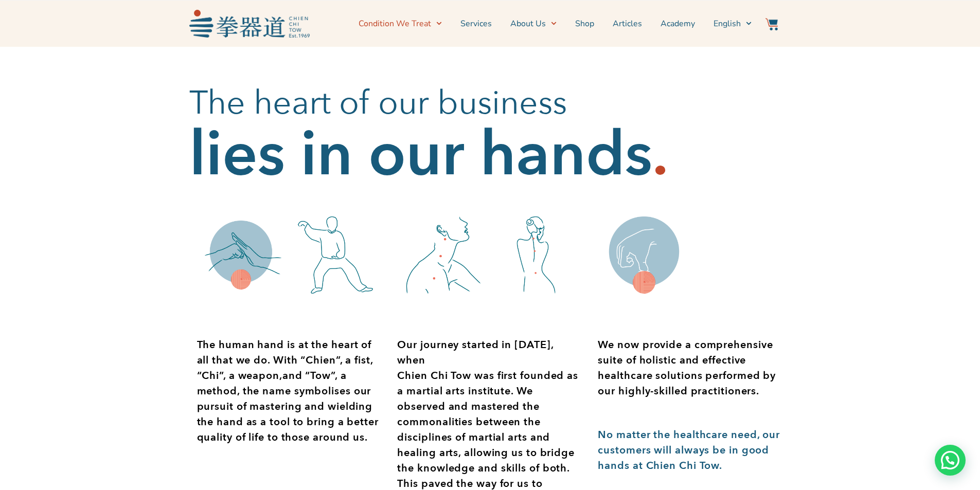  Describe the element at coordinates (490, 103) in the screenshot. I see `h2: The heart of our business` at that location.